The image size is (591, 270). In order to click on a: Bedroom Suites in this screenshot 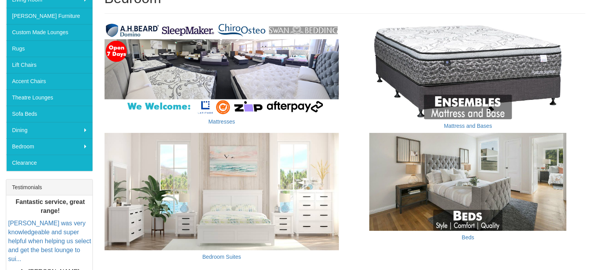, I will do `click(222, 257)`.